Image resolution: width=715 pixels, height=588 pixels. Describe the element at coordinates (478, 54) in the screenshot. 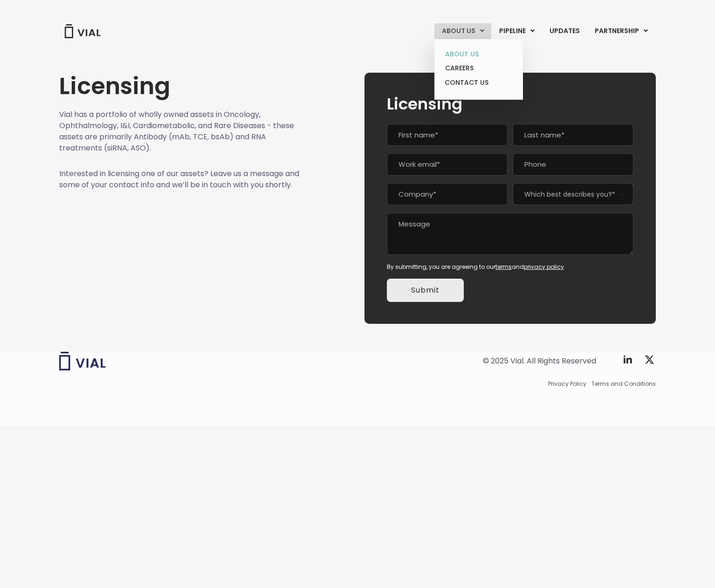

I see `a: ABOUT US` at that location.